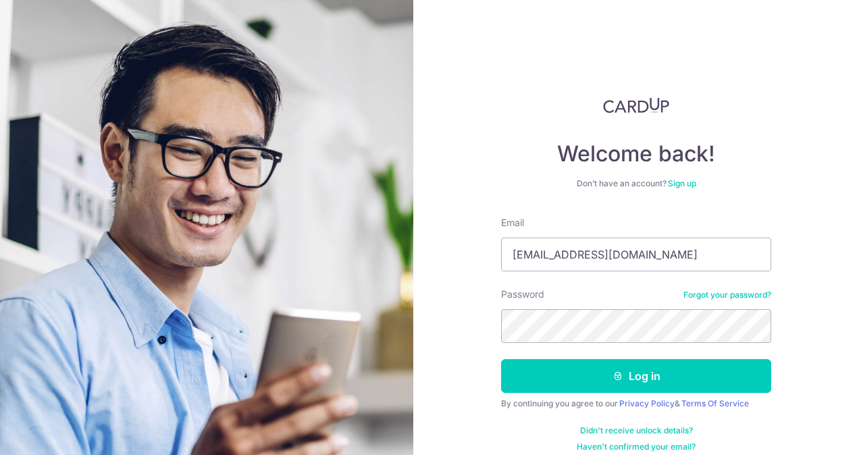  What do you see at coordinates (636, 404) in the screenshot?
I see `div: By continuing you agree to our &` at bounding box center [636, 404].